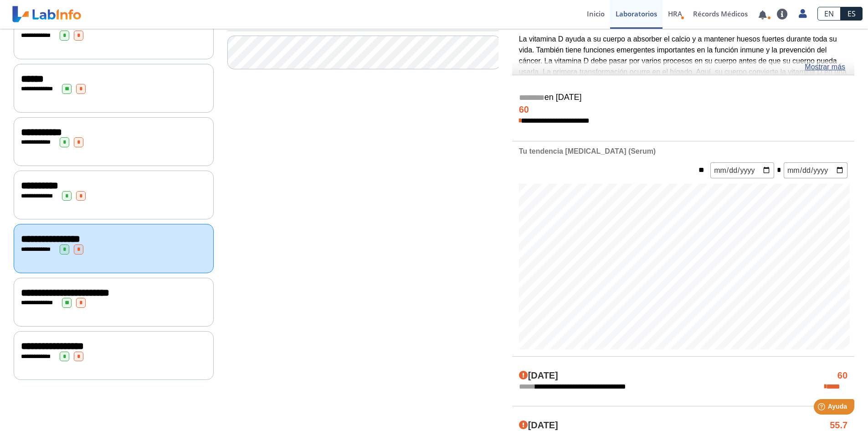 This screenshot has width=868, height=431. What do you see at coordinates (852, 14) in the screenshot?
I see `a: ES` at bounding box center [852, 14].